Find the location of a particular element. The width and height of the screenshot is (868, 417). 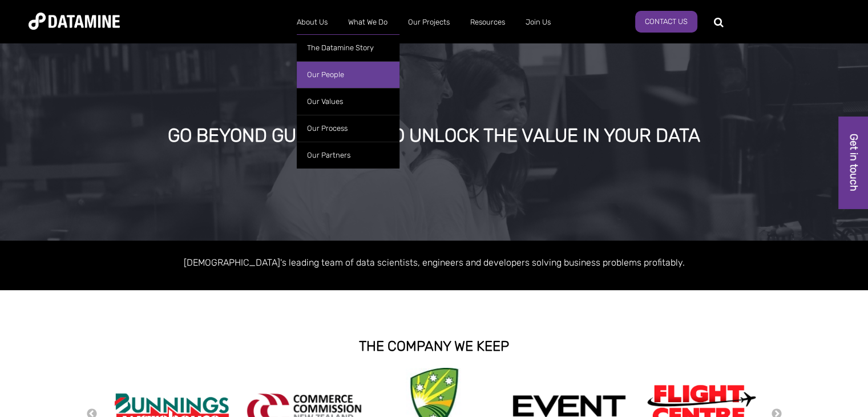

img: Datamine is located at coordinates (74, 21).